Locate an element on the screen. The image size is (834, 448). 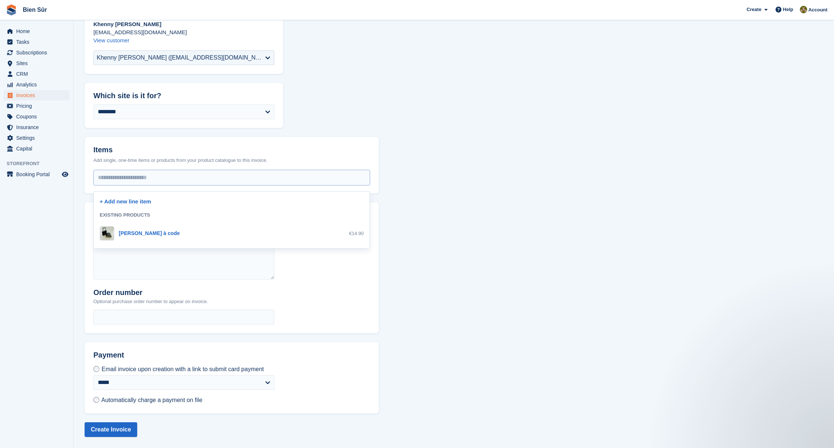
span: Storefront is located at coordinates (40, 164).